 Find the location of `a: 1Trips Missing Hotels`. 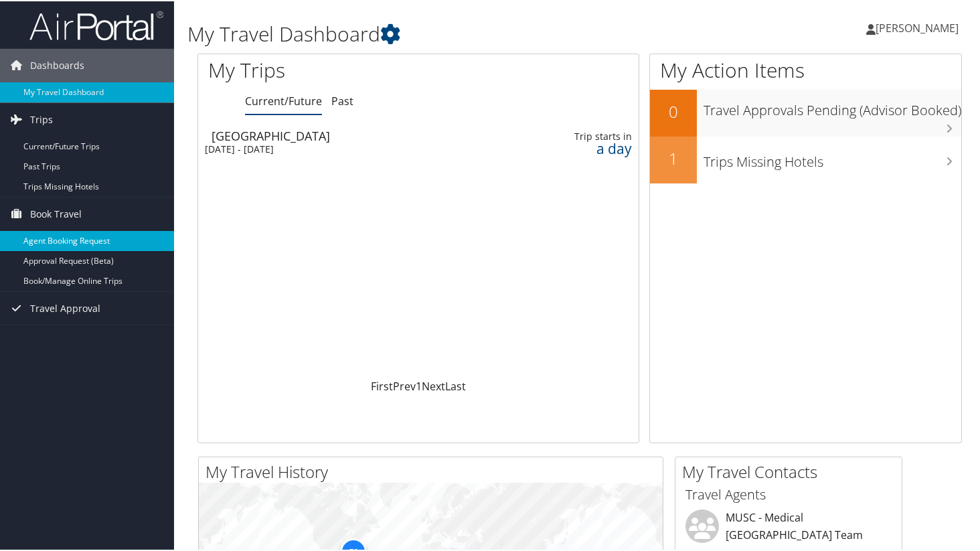

a: 1Trips Missing Hotels is located at coordinates (805, 159).